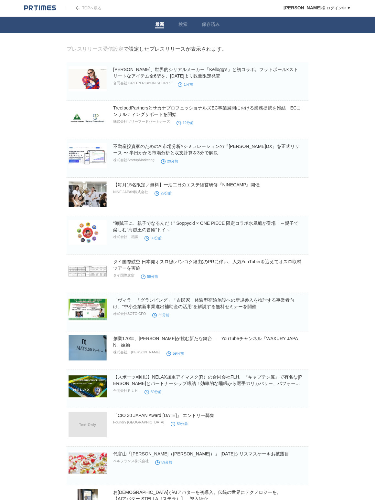 Image resolution: width=375 pixels, height=500 pixels. Describe the element at coordinates (185, 123) in the screenshot. I see `time: 12分前` at that location.